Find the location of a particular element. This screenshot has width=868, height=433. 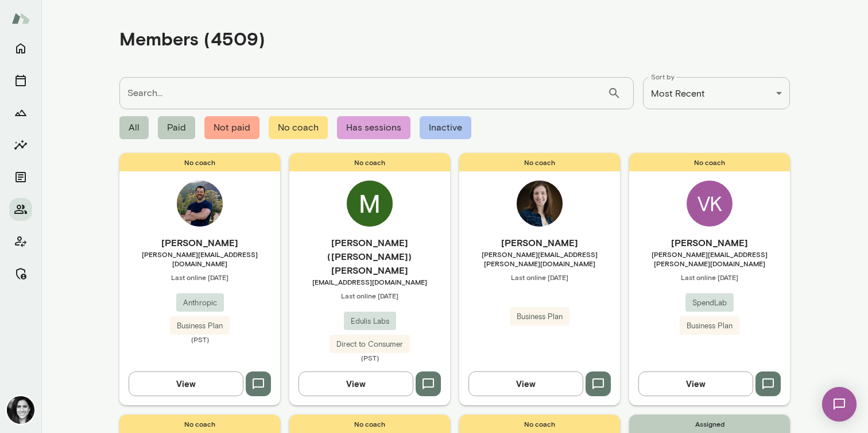

button: Members is located at coordinates (20, 209).